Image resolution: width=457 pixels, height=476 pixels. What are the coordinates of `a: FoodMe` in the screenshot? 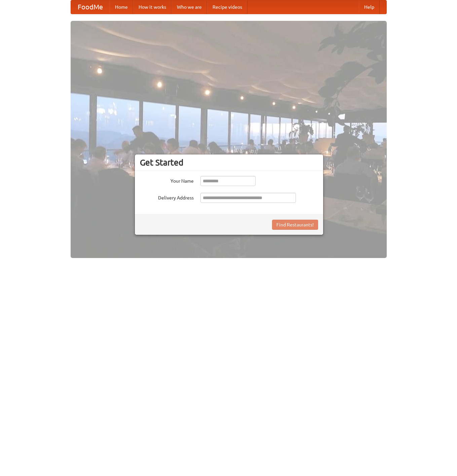 It's located at (90, 7).